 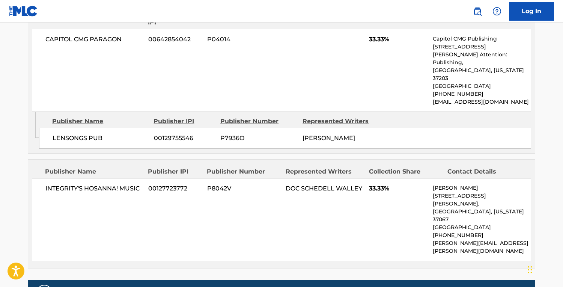 What do you see at coordinates (243, 188) in the screenshot?
I see `span: P8042V` at bounding box center [243, 188].